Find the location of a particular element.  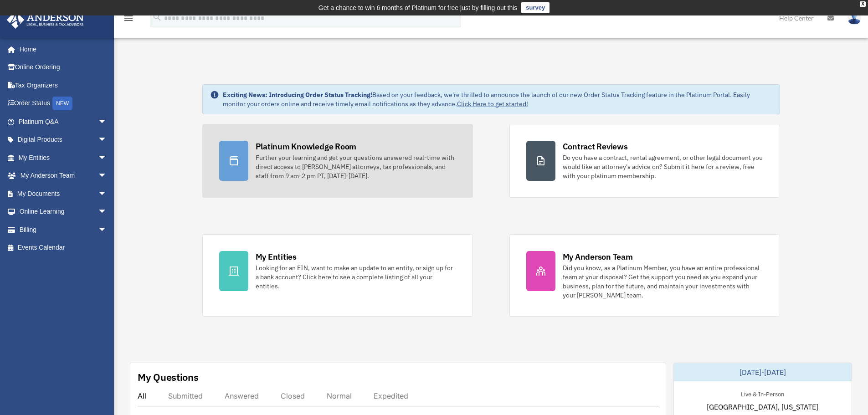

div: Submitted is located at coordinates (186, 396).